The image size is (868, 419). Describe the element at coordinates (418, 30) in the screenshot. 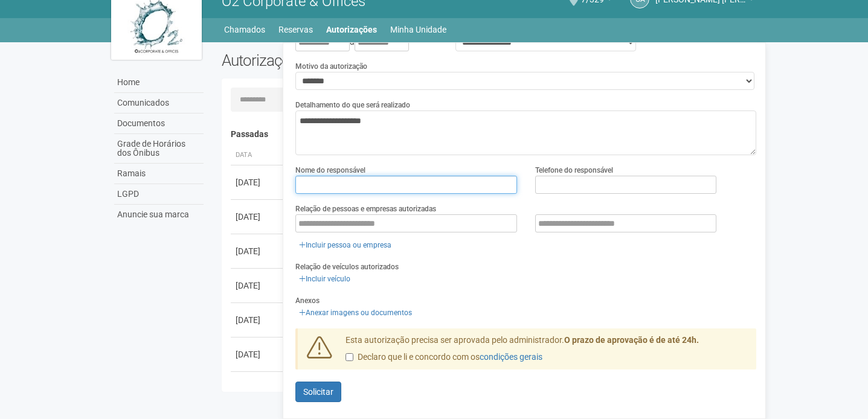

I see `a: Minha Unidade` at that location.